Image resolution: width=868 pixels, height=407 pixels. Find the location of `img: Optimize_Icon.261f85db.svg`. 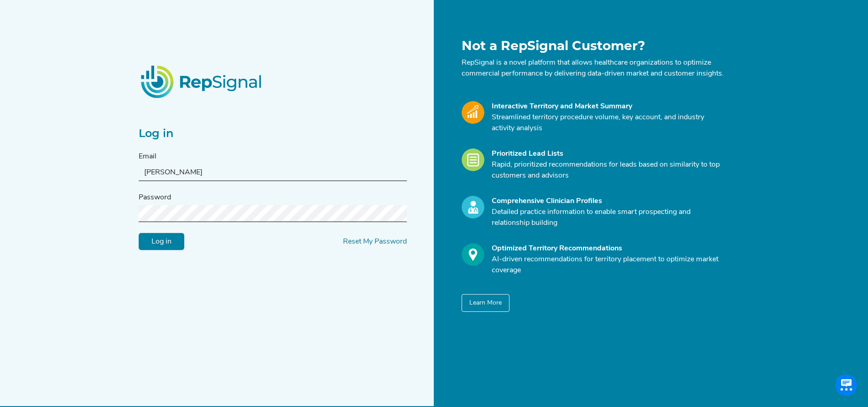

img: Optimize_Icon.261f85db.svg is located at coordinates (473, 254).